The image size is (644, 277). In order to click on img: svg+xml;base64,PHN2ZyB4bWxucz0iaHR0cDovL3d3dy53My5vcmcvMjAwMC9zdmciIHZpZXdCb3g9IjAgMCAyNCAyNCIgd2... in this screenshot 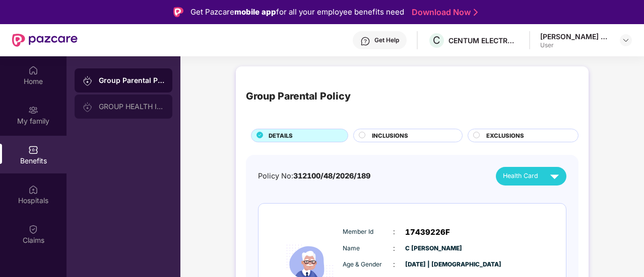, I will do `click(554, 176)`.